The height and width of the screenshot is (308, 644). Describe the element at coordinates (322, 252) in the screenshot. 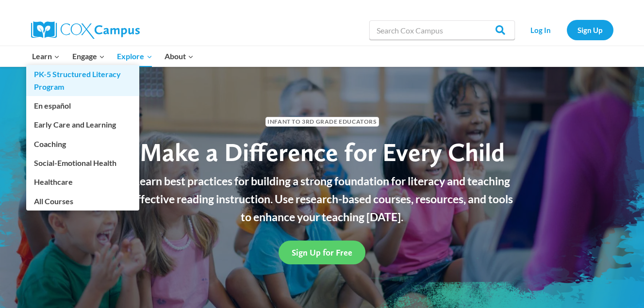

I see `span: Sign Up for Free` at that location.